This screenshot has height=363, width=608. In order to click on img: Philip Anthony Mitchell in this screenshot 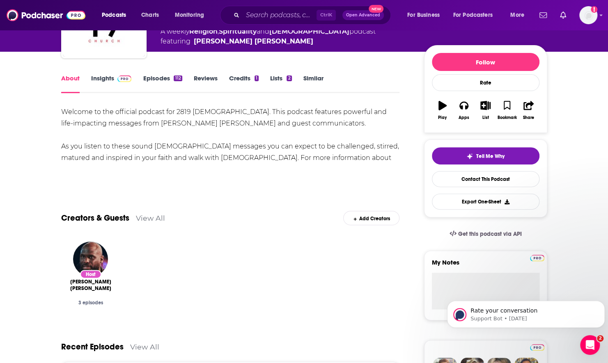, I will do `click(90, 259)`.